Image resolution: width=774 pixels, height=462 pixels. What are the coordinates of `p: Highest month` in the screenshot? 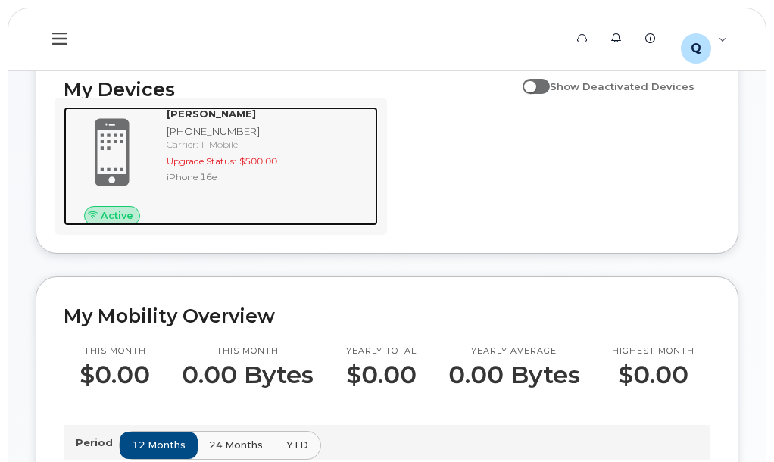 It's located at (653, 351).